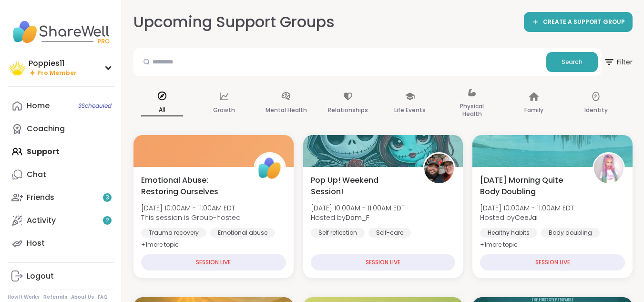  I want to click on div: Self reflection, so click(337, 233).